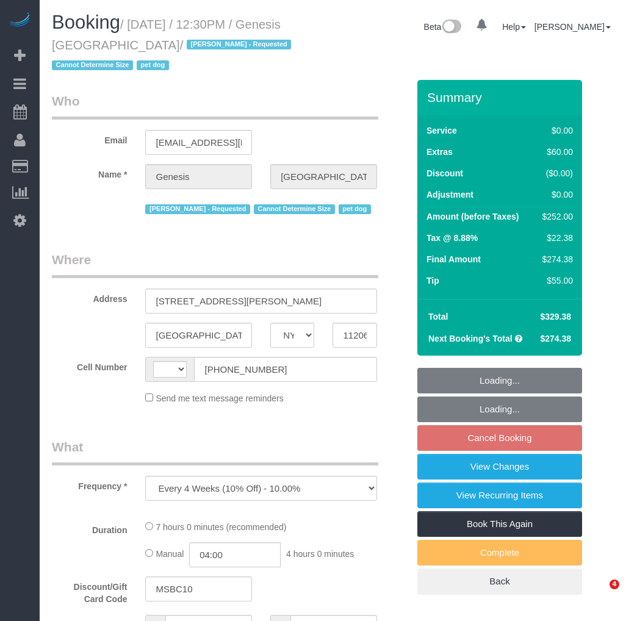  I want to click on label: Tip, so click(432, 281).